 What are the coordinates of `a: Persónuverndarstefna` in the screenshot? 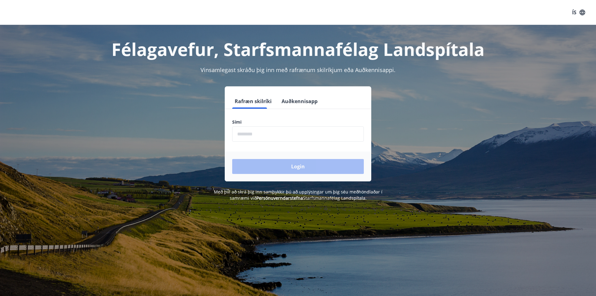 It's located at (280, 198).